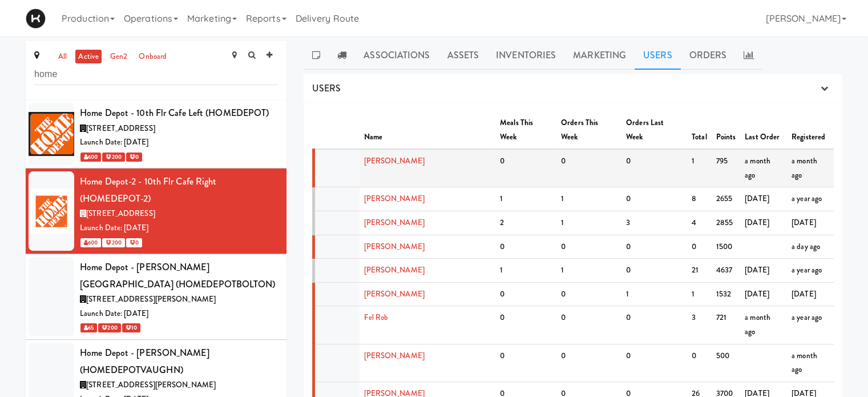 This screenshot has height=397, width=868. I want to click on div: Home Depot-2 - 10th Flr Cafe Right (HOMEDEPOT-2), so click(179, 190).